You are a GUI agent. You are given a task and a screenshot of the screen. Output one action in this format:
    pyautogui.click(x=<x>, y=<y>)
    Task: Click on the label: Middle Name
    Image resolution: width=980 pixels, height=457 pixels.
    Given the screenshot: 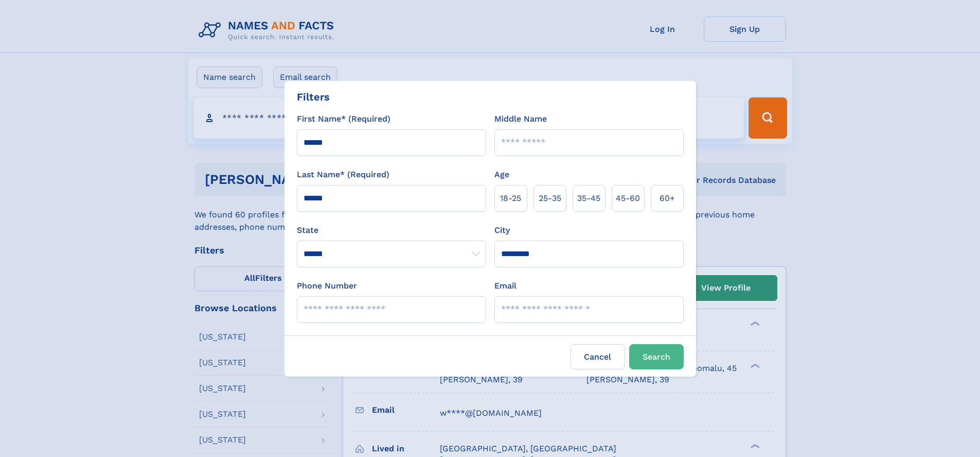 What is the action you would take?
    pyautogui.click(x=521, y=119)
    